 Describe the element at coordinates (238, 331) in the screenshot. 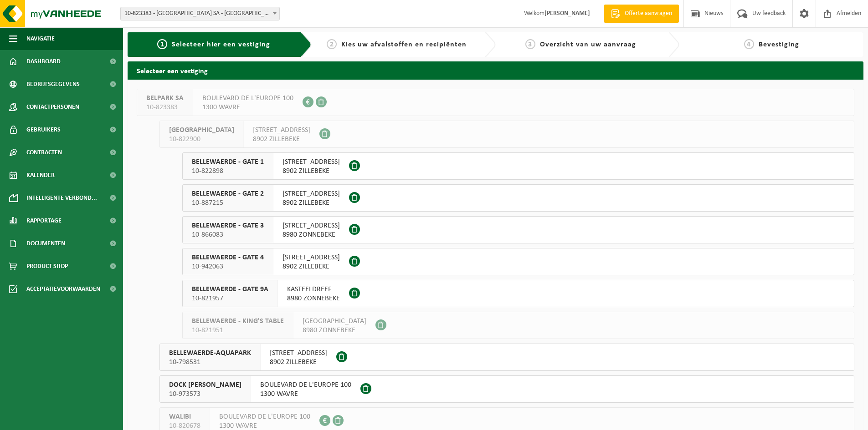

I see `span: 10-821951` at that location.